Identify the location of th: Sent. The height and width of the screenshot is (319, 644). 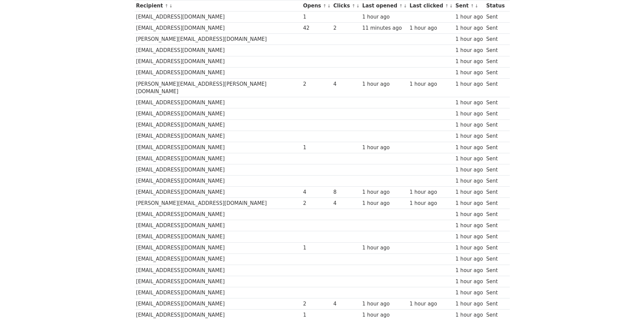
(469, 6).